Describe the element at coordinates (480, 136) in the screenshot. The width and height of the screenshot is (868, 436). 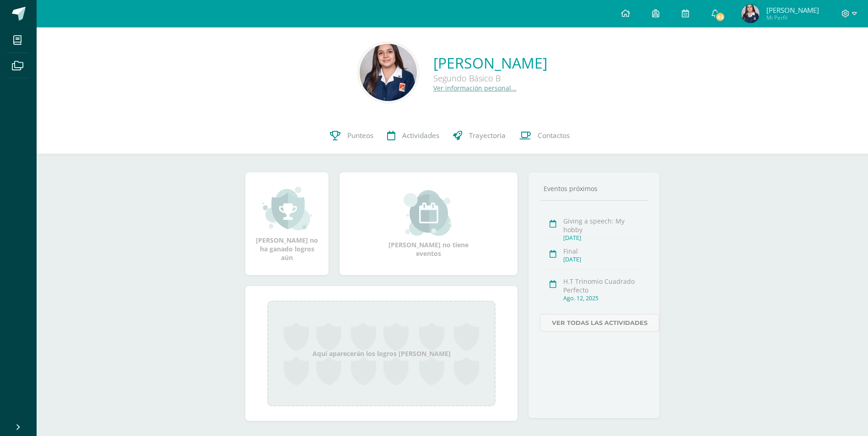
I see `a: Trayectoria` at that location.